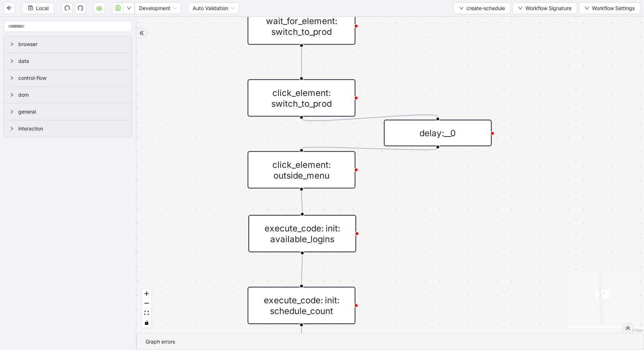  Describe the element at coordinates (67, 8) in the screenshot. I see `button: undo` at that location.